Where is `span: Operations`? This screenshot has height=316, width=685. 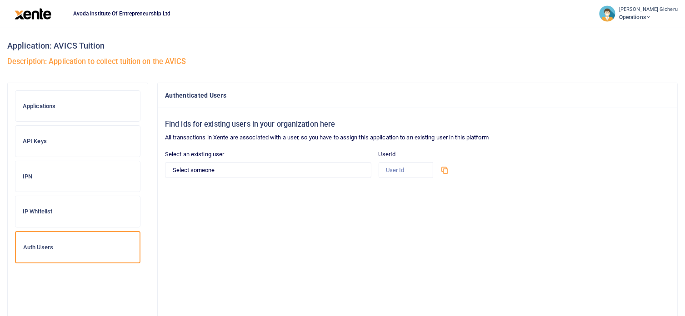 span: Operations is located at coordinates (648, 17).